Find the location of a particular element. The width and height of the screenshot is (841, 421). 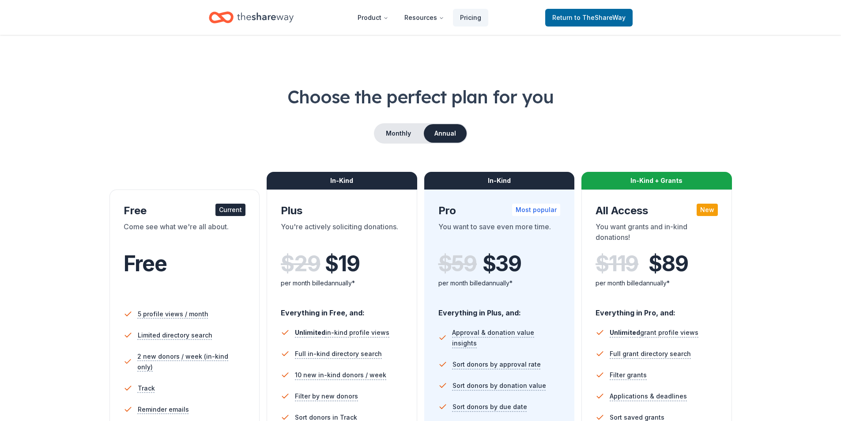

span: Applications & deadlines is located at coordinates (648, 396).